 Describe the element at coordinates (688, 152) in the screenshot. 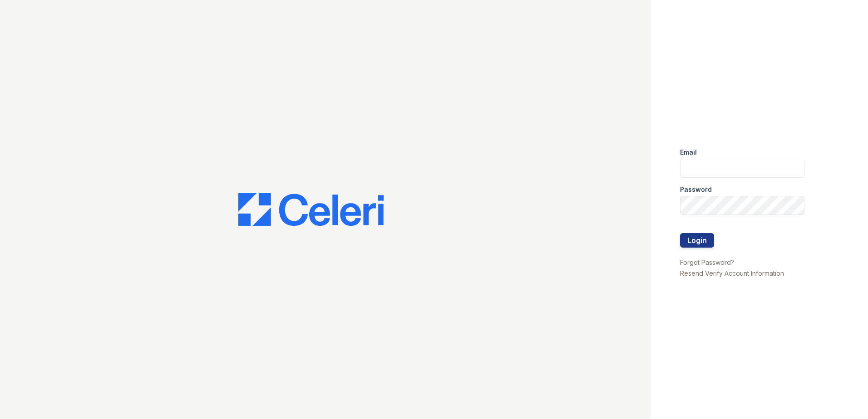

I see `label: Email` at that location.